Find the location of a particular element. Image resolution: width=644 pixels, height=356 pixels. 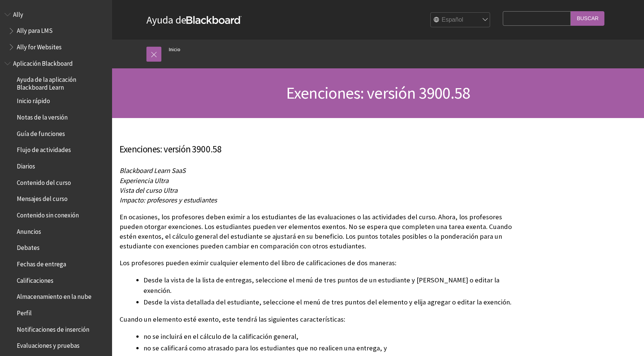

span: Contenido sin conexión is located at coordinates (48, 214).